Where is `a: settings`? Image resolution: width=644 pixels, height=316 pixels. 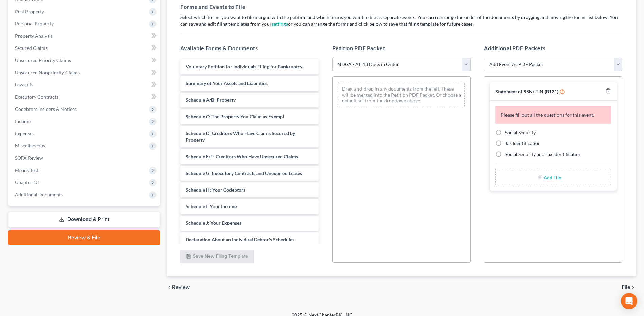
a: settings is located at coordinates (280, 24).